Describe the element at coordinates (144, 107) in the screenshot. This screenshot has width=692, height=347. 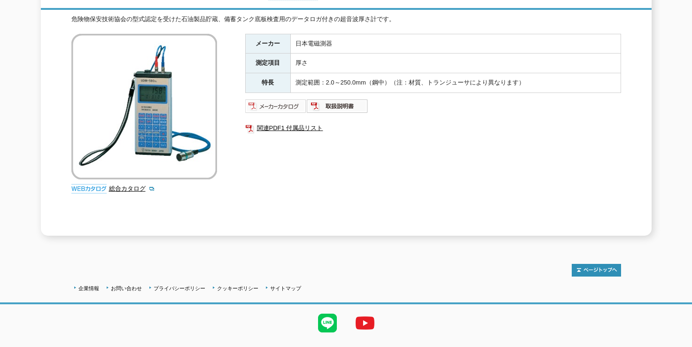
I see `img: 超音波厚さ計 UDM-580DL` at that location.